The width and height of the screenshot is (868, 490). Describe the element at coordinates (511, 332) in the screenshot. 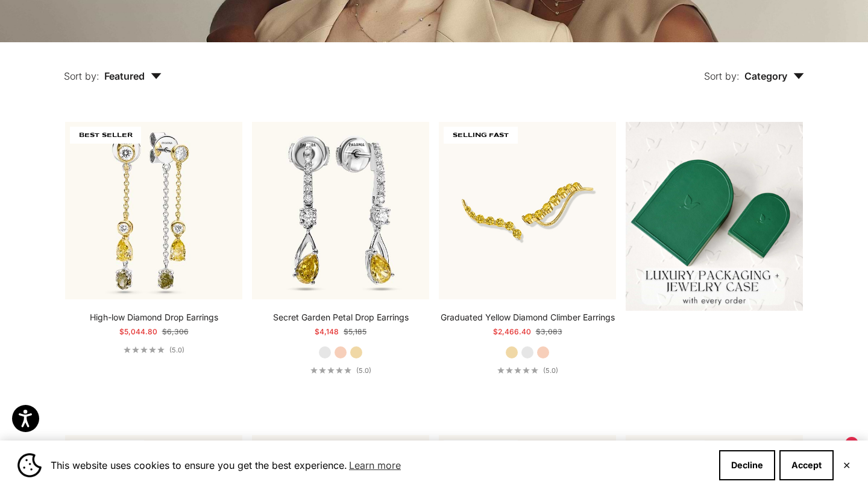

I see `sale-price: $2,466.40` at that location.